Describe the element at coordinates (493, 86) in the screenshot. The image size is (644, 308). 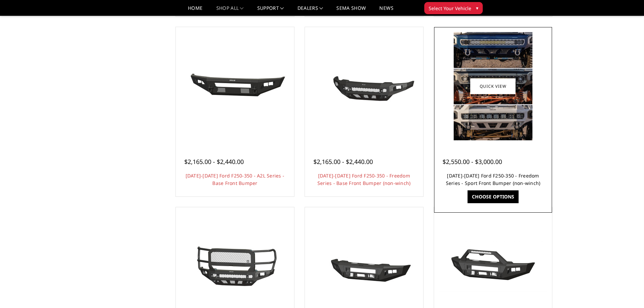
I see `a: Quick view` at that location.